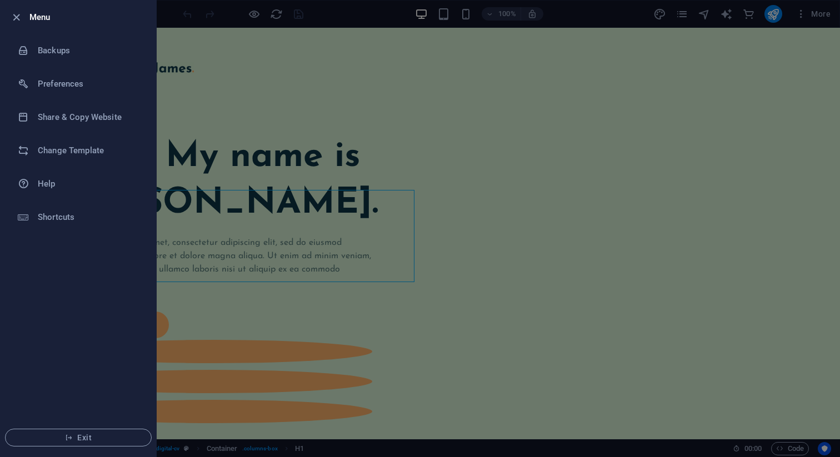 Image resolution: width=840 pixels, height=457 pixels. Describe the element at coordinates (88, 17) in the screenshot. I see `h6: Menu` at that location.